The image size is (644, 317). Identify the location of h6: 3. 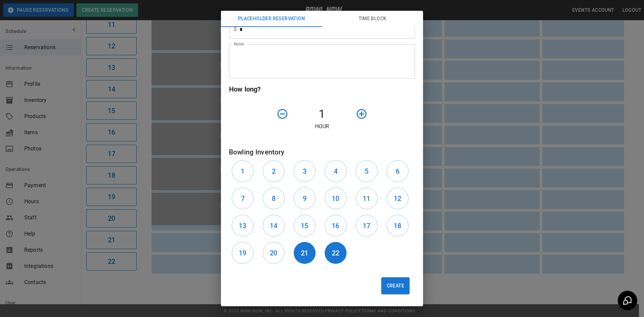
(304, 172).